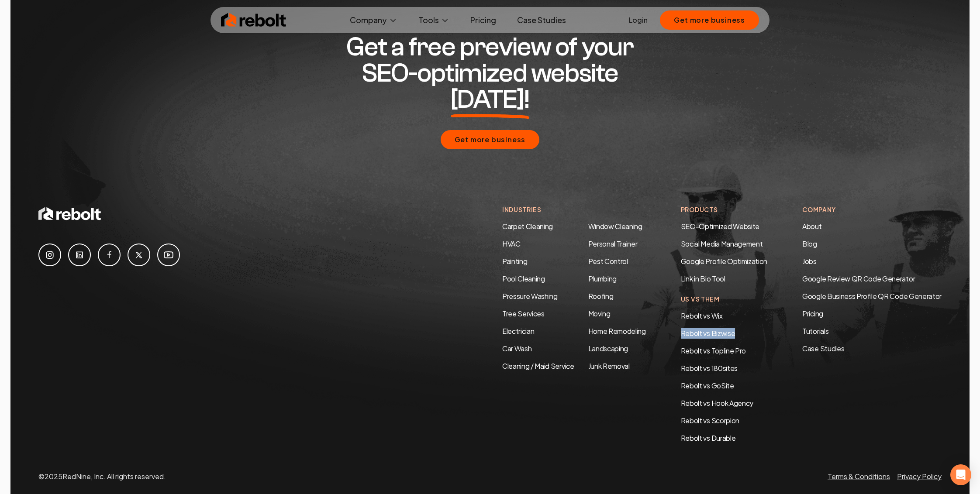  I want to click on a: Rebolt vs Hook Agency, so click(717, 403).